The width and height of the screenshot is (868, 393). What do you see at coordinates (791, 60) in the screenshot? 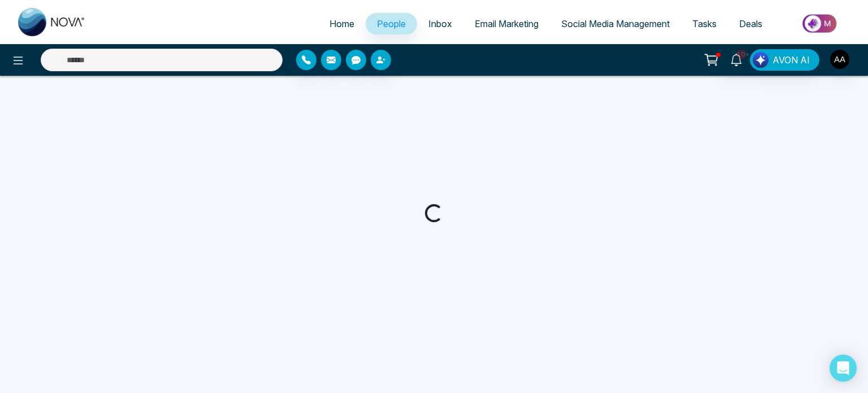
I see `span: AVON AI` at bounding box center [791, 60].